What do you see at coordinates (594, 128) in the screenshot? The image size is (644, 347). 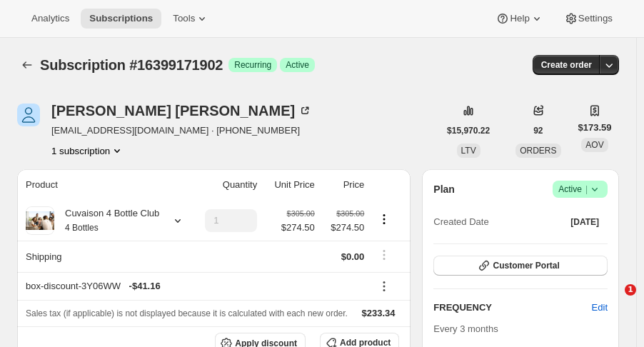 I see `span: $173.59` at bounding box center [594, 128].